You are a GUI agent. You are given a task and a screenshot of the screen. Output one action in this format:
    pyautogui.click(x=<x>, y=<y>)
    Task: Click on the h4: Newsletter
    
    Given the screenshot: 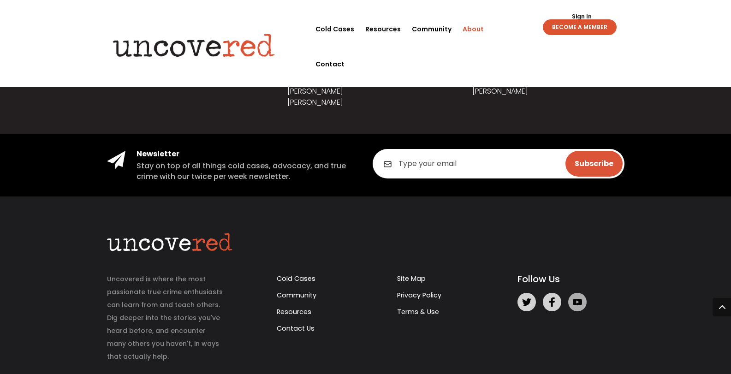 What is the action you would take?
    pyautogui.click(x=248, y=154)
    